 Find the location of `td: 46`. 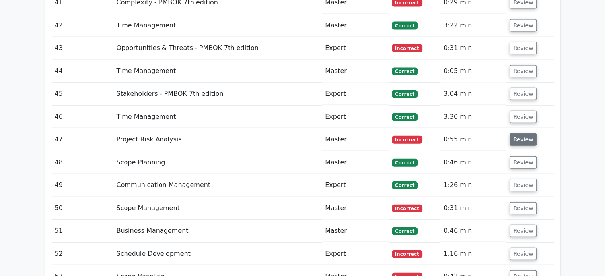

td: 46 is located at coordinates (82, 117).